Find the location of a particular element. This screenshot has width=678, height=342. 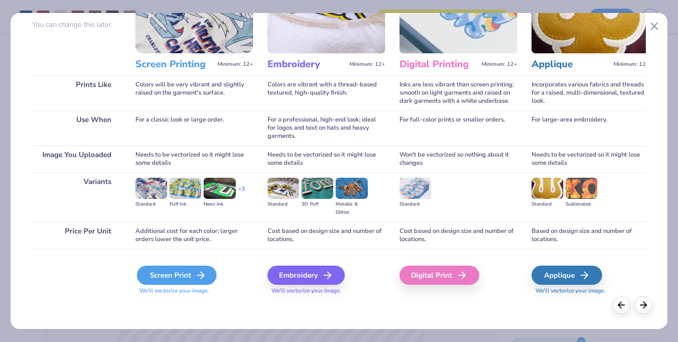

div: Inks are less vibrant than screen printing; smooth on light garments and raised on dark garments ... is located at coordinates (458, 93).